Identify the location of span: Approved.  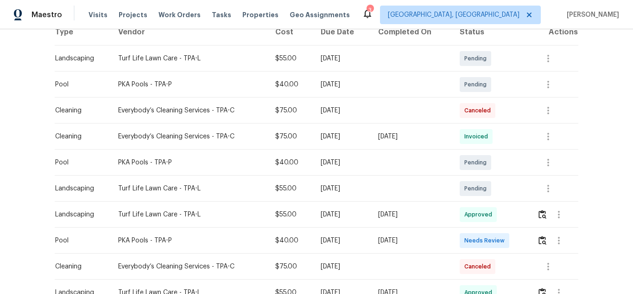
(480, 214).